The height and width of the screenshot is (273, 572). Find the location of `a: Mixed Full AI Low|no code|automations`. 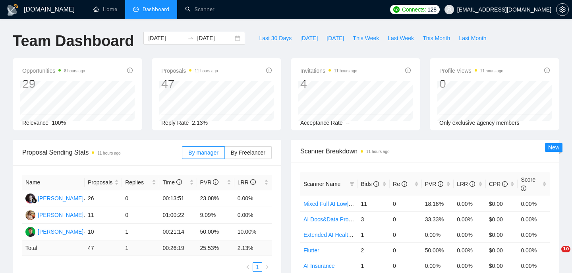

a: Mixed Full AI Low|no code|automations is located at coordinates (352, 204).